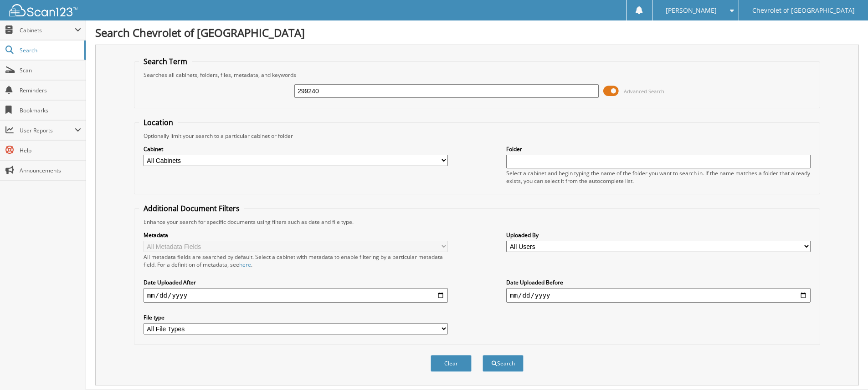 The width and height of the screenshot is (868, 390). Describe the element at coordinates (644, 91) in the screenshot. I see `span: Advanced Search` at that location.